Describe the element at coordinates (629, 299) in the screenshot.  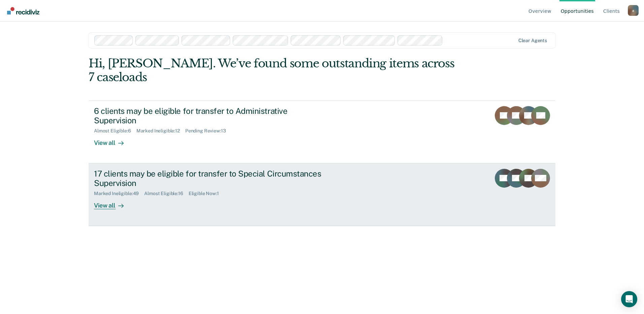
I see `div: Open Intercom Messenger` at that location.